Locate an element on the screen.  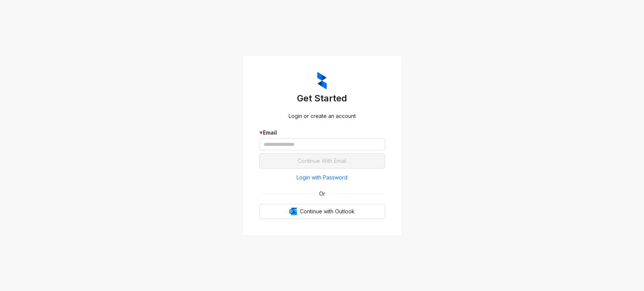
div: Email is located at coordinates (322, 133).